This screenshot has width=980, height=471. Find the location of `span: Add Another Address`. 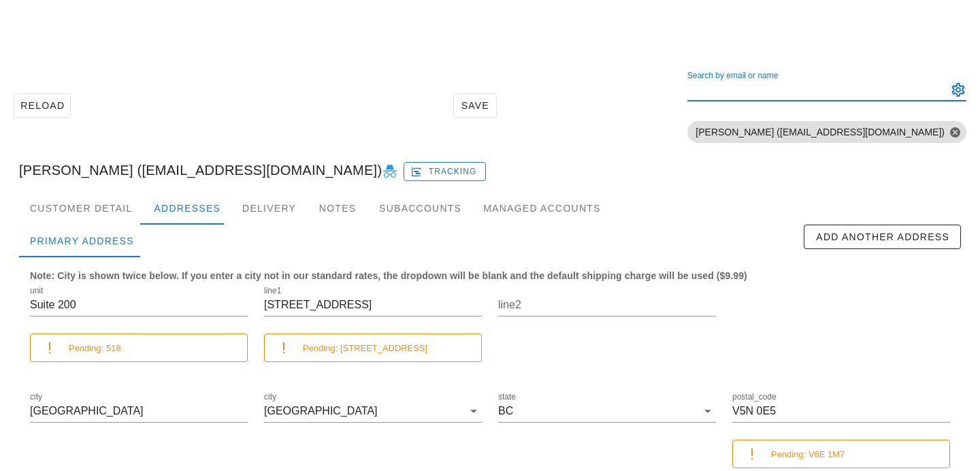

span: Add Another Address is located at coordinates (881, 236).